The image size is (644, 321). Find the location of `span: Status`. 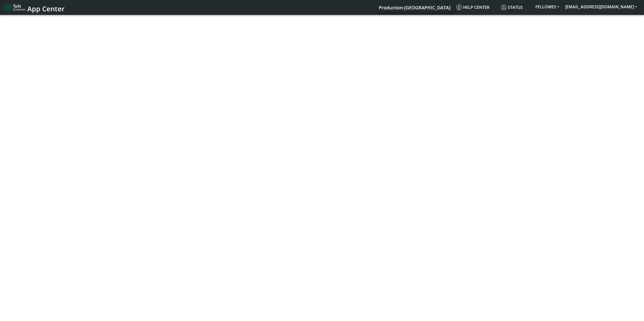

span: Status is located at coordinates (512, 8).